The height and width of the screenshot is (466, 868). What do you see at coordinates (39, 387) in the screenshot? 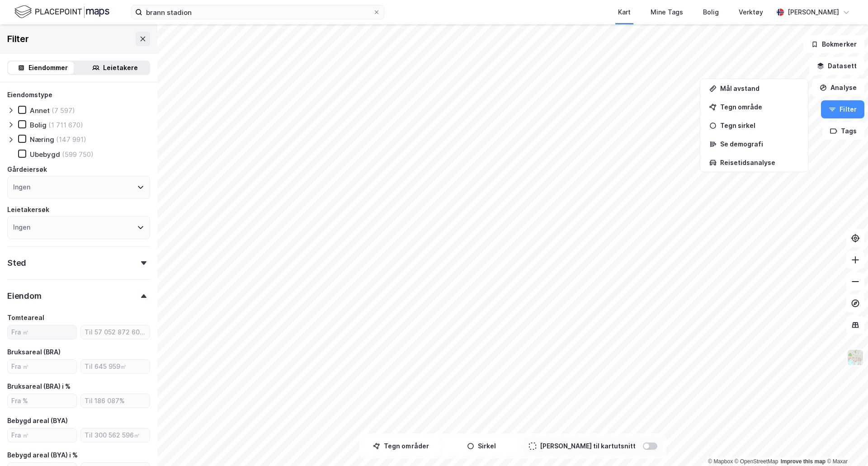
I see `div: Bruksareal (BRA) i %` at bounding box center [39, 387].